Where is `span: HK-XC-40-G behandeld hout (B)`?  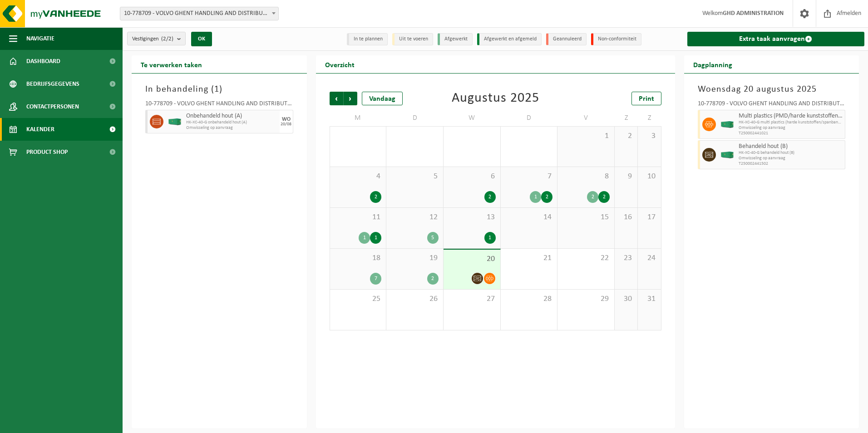 span: HK-XC-40-G behandeld hout (B) is located at coordinates (791, 153).